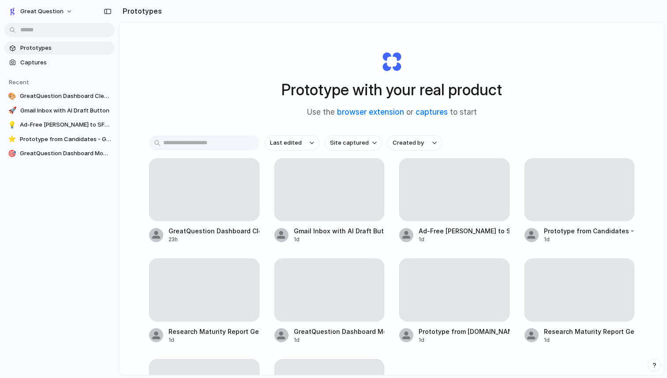 The height and width of the screenshot is (378, 667). I want to click on a: ⭐Prototype from Candidates - Great Question, so click(60, 139).